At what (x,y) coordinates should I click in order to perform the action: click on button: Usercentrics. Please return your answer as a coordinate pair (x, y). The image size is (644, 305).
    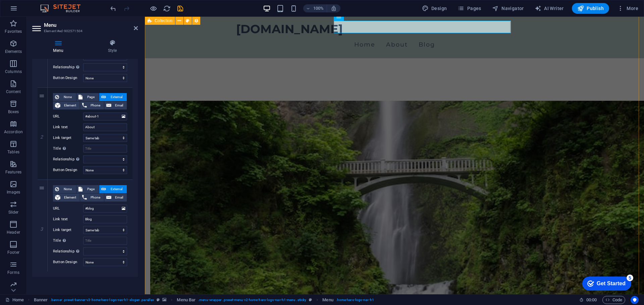
    Looking at the image, I should click on (635, 300).